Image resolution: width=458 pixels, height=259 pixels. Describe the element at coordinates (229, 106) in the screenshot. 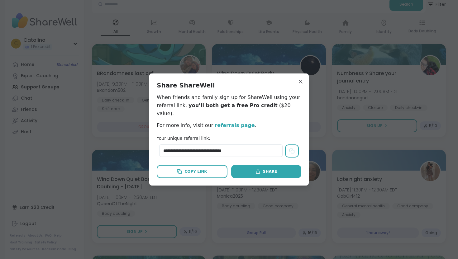

I see `p: When friends and family sign up for ShareWell using your referral link, ($20 value).` at that location.